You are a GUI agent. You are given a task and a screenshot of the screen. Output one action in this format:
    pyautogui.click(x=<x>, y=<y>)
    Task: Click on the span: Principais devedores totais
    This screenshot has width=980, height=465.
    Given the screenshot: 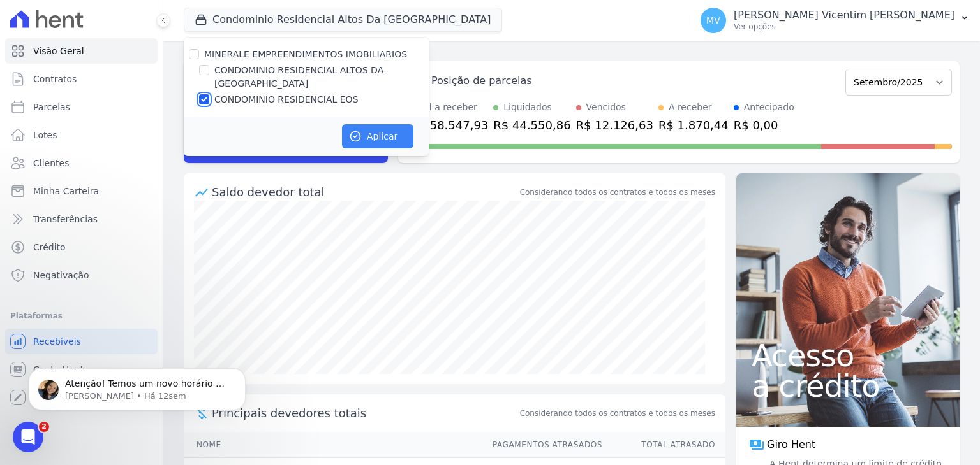 What is the action you would take?
    pyautogui.click(x=364, y=413)
    